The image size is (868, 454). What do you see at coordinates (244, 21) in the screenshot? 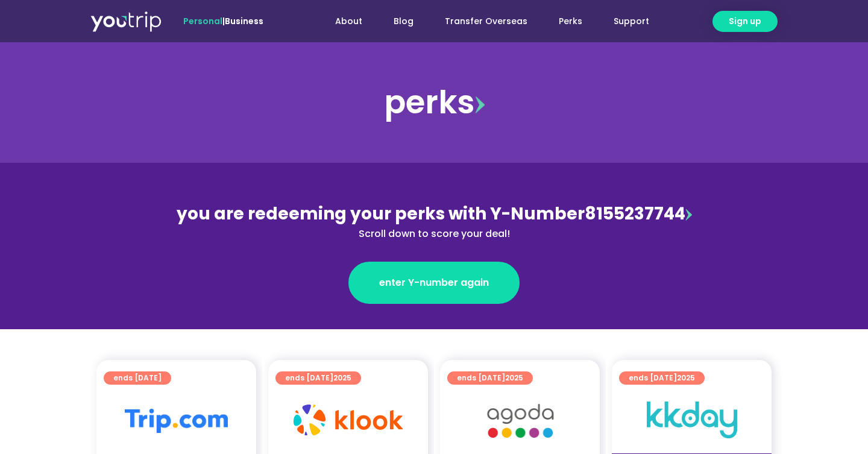
I see `a: Business` at bounding box center [244, 21].